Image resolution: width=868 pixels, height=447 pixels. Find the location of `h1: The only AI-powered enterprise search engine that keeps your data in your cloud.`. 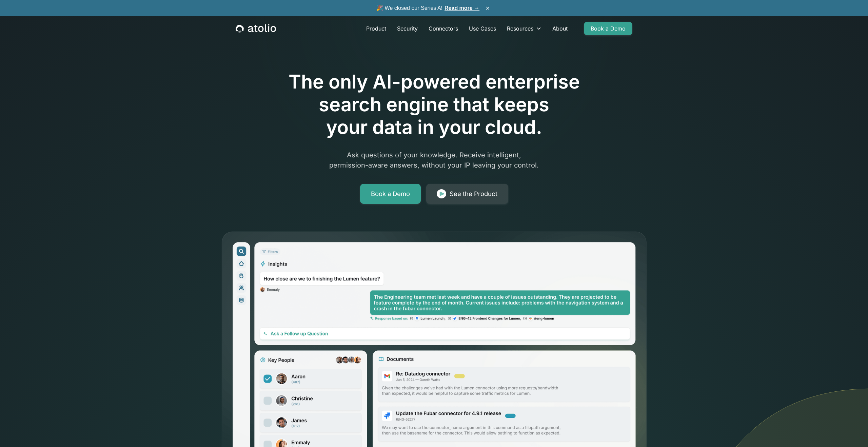

h1: The only AI-powered enterprise search engine that keeps your data in your cloud. is located at coordinates (434, 105).